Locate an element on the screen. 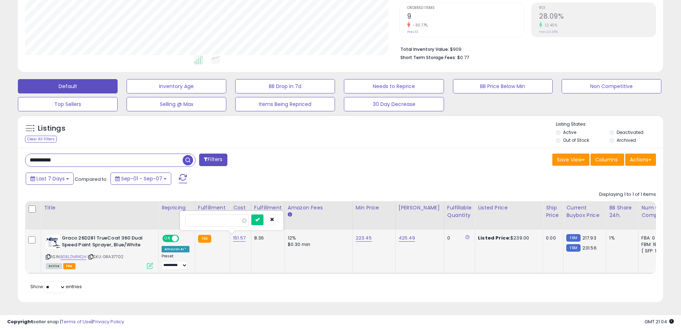 The width and height of the screenshot is (681, 329). div: seller snap | | is located at coordinates (65, 322).